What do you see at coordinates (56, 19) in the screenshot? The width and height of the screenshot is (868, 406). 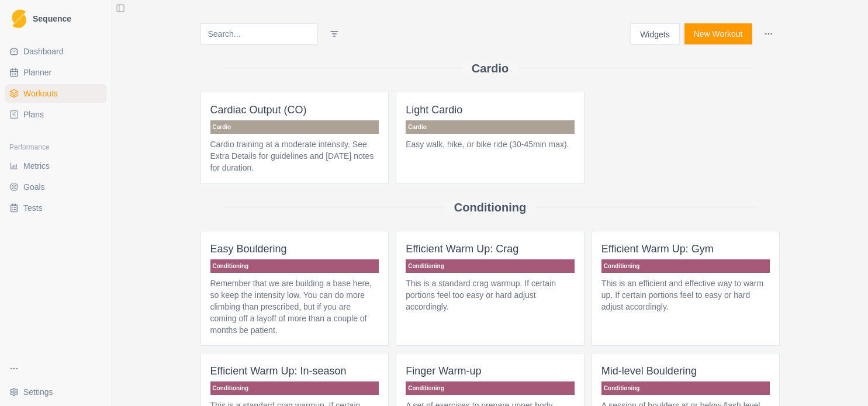 I see `a: LogoSequence` at bounding box center [56, 19].